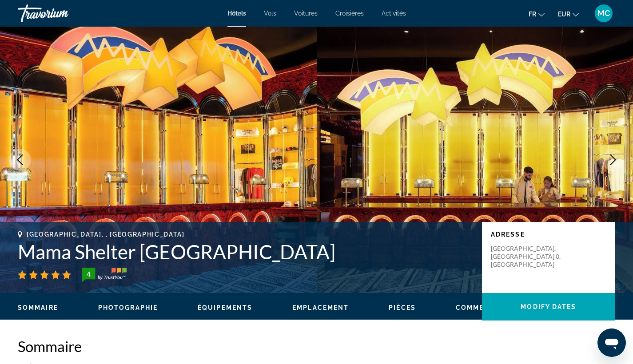  What do you see at coordinates (604, 13) in the screenshot?
I see `button: User Menu` at bounding box center [604, 13].